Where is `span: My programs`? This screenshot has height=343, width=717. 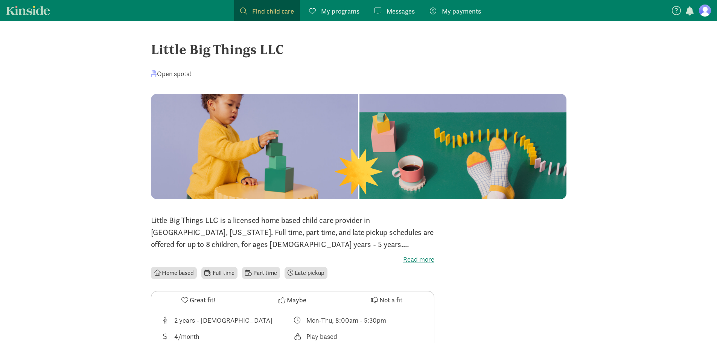 span: My programs is located at coordinates (340, 11).